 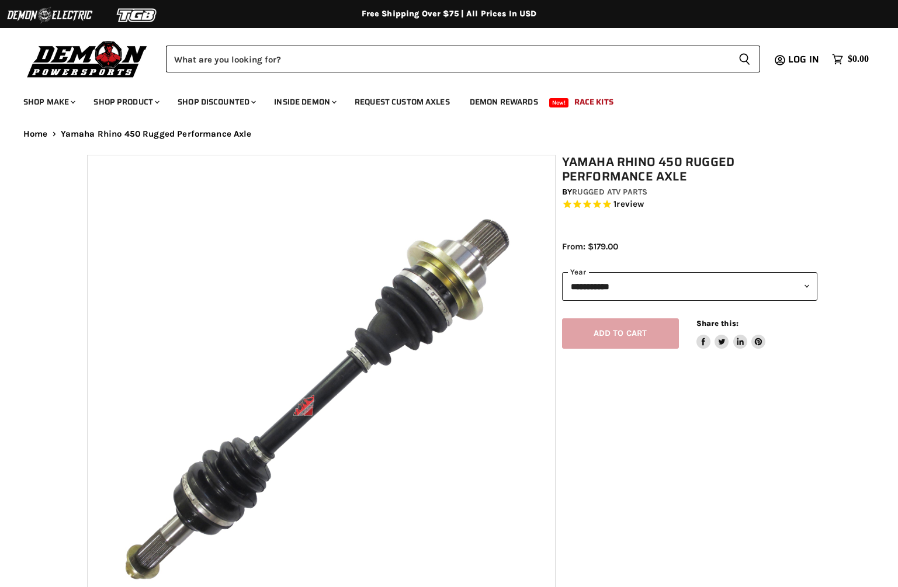 What do you see at coordinates (689, 169) in the screenshot?
I see `h1: Yamaha Rhino 450 Rugged Performance Axle` at bounding box center [689, 169].